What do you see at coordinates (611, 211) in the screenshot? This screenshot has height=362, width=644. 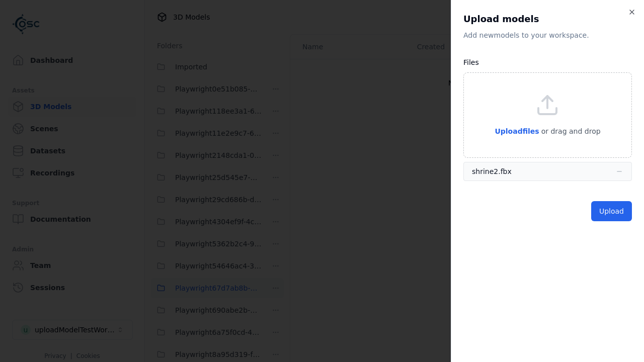 I see `button: Upload` at bounding box center [611, 211].